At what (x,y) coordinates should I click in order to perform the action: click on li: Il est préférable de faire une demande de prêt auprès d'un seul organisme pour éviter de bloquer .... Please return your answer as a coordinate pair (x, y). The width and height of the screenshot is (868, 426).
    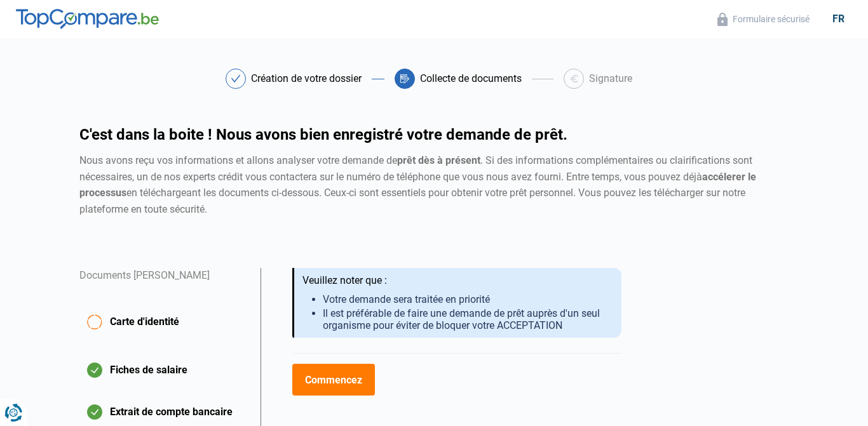
    Looking at the image, I should click on (467, 320).